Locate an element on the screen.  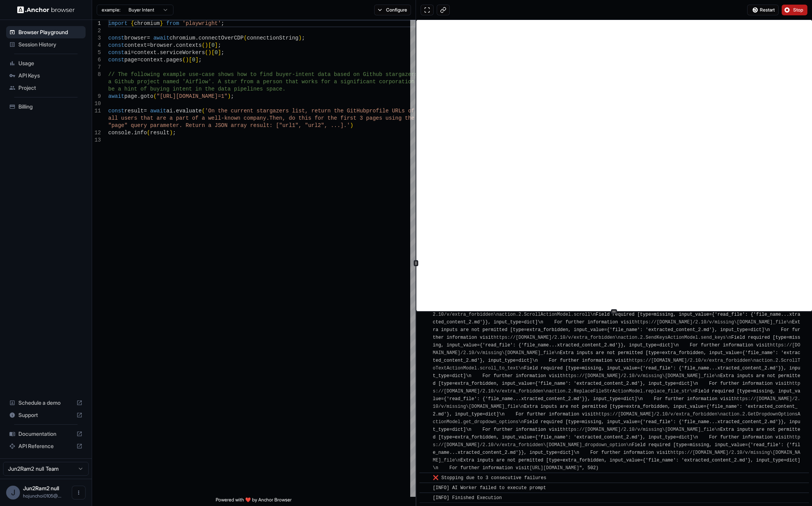
span: 'playwright' is located at coordinates (202, 23).